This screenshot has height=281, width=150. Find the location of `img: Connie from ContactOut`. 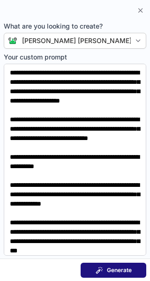

img: Connie from ContactOut is located at coordinates (11, 41).